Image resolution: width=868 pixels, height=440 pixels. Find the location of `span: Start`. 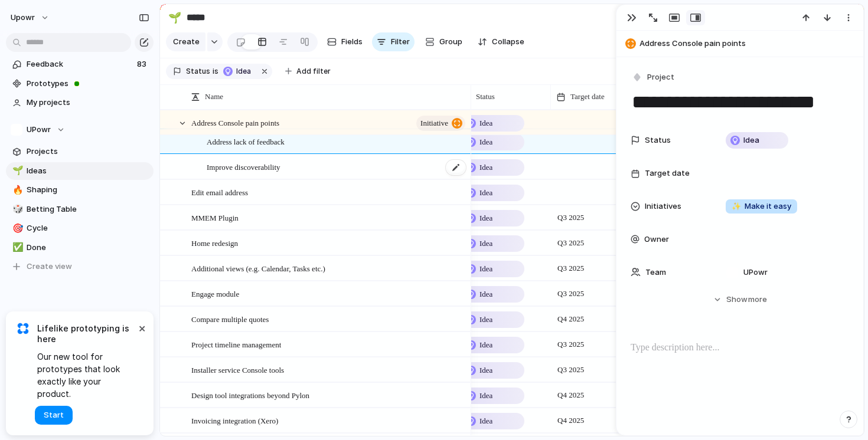

span: Start is located at coordinates (54, 416).